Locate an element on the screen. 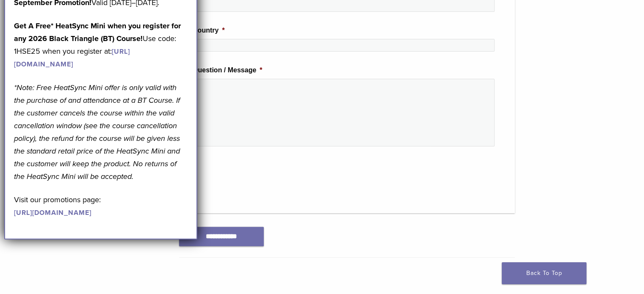 This screenshot has height=294, width=644. a: Back To Top is located at coordinates (544, 273).